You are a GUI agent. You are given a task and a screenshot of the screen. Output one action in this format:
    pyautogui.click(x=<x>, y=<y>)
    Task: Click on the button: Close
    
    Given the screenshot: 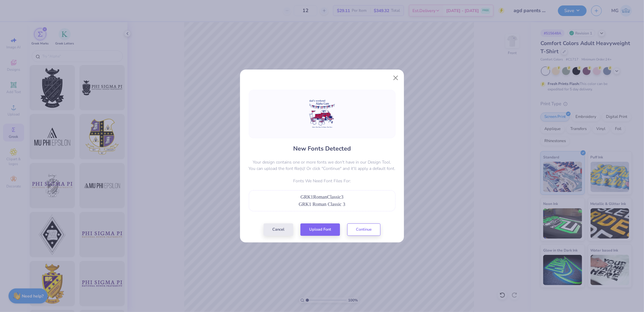 What is the action you would take?
    pyautogui.click(x=396, y=77)
    